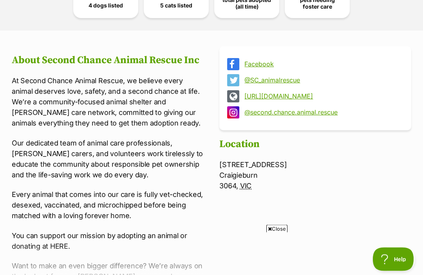  What do you see at coordinates (108, 61) in the screenshot?
I see `h2: About Second Chance Animal Rescue Inc` at bounding box center [108, 61].